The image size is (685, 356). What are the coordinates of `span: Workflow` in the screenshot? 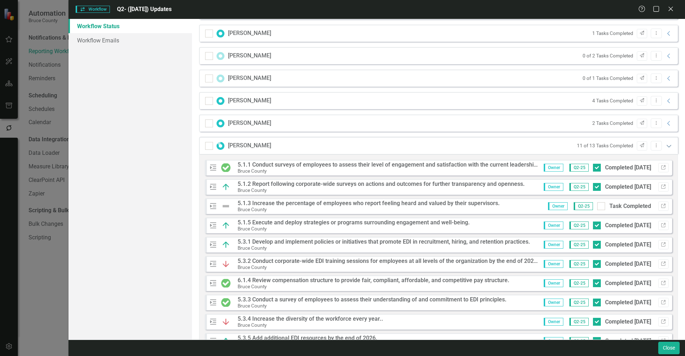 It's located at (93, 9).